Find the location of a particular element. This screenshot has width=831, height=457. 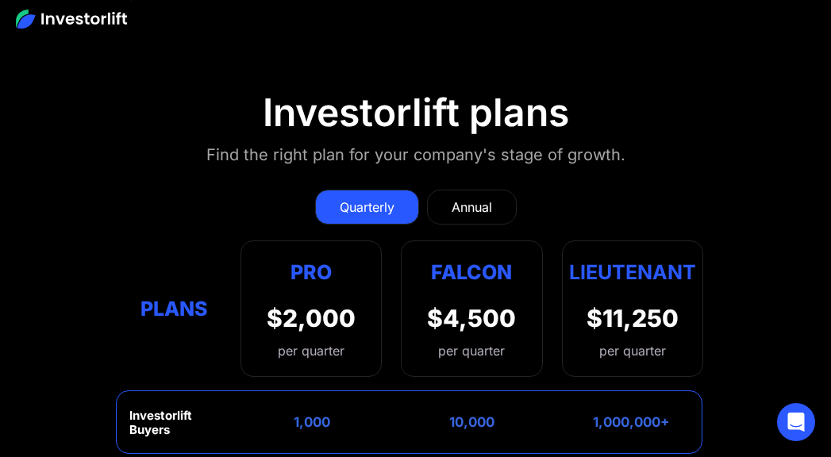

div: Investorlift Buyers is located at coordinates (175, 423).